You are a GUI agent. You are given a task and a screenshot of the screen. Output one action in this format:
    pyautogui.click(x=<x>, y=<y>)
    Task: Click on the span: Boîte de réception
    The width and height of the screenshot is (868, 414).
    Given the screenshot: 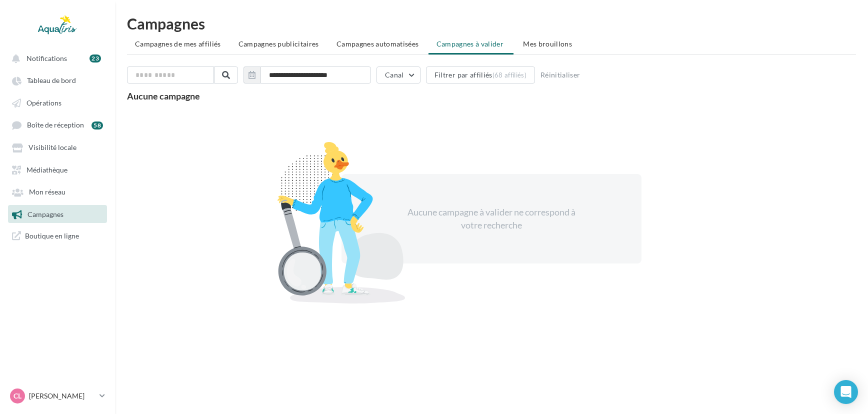 What is the action you would take?
    pyautogui.click(x=55, y=125)
    